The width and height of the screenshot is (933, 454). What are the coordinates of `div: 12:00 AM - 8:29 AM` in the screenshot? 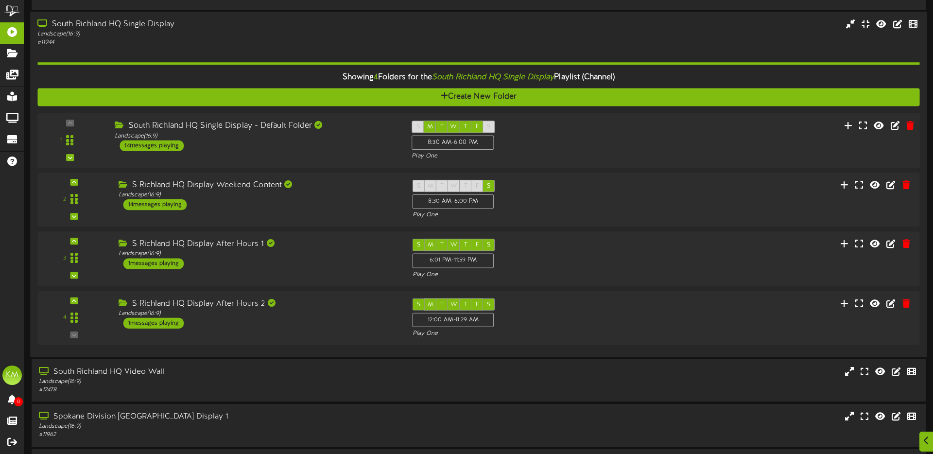 It's located at (453, 320).